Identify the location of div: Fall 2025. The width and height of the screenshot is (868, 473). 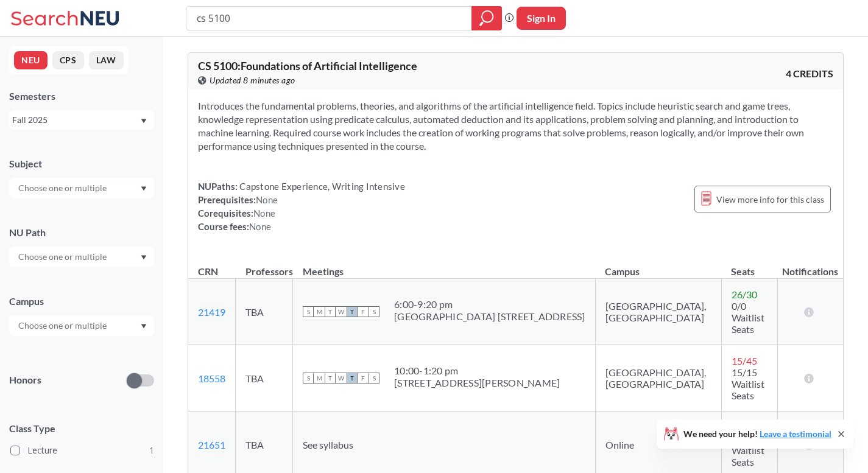
(76, 120).